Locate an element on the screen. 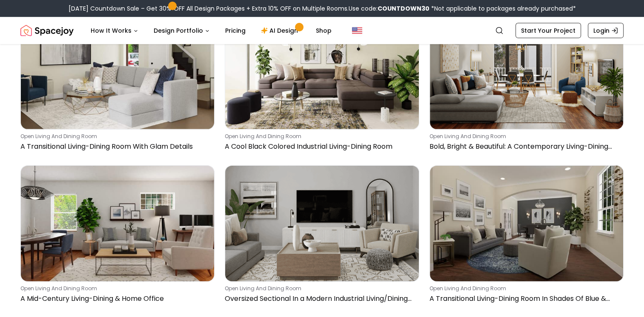 This screenshot has width=644, height=317. button: How It Works is located at coordinates (114, 31).